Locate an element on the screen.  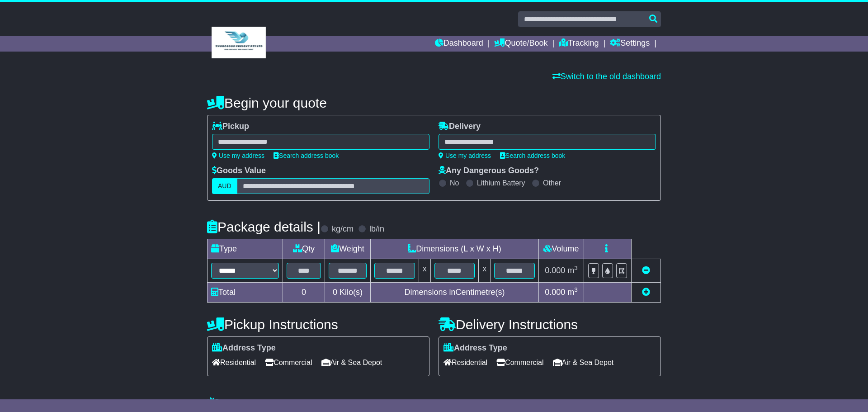
a: Add new item is located at coordinates (646, 292).